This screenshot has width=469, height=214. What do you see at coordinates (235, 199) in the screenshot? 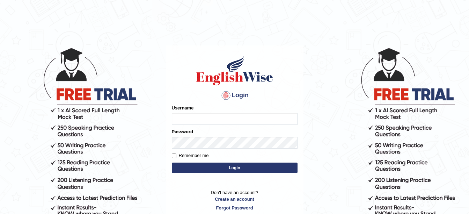
I see `a: Create an account` at bounding box center [235, 199].